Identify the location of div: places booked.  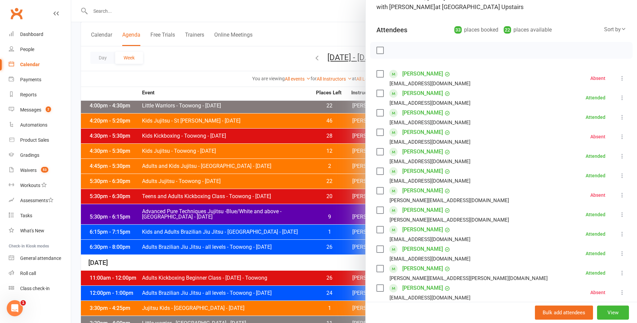
(476, 30).